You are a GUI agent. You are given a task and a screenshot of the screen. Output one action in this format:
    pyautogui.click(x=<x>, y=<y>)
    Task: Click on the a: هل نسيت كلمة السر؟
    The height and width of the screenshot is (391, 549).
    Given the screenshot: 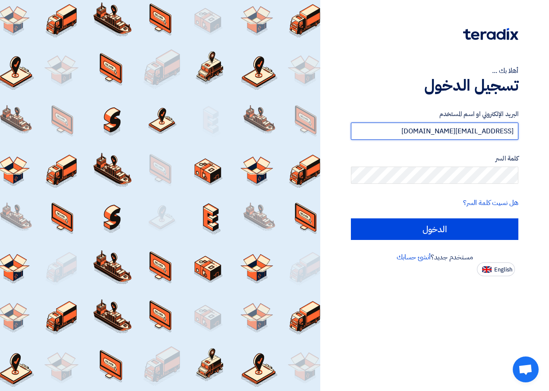 What is the action you would take?
    pyautogui.click(x=491, y=203)
    